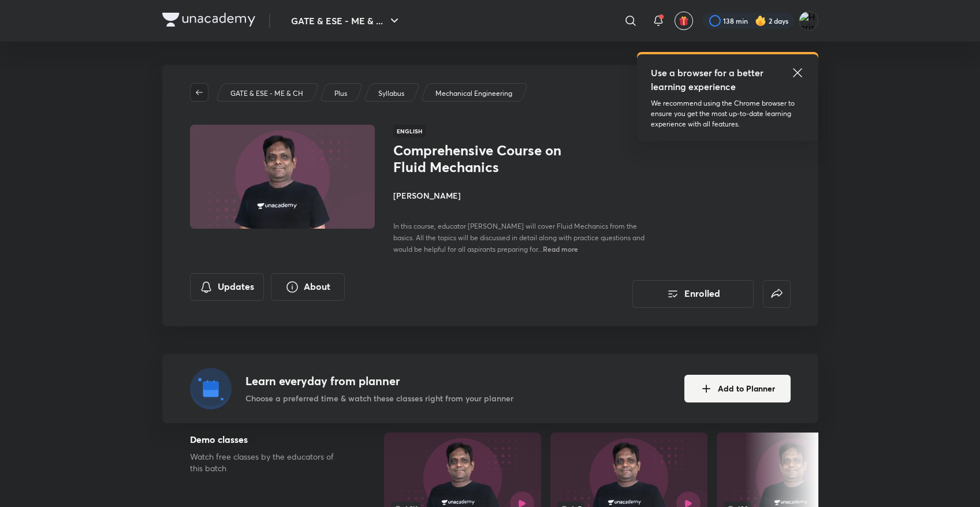  Describe the element at coordinates (683, 21) in the screenshot. I see `img: avatar` at that location.